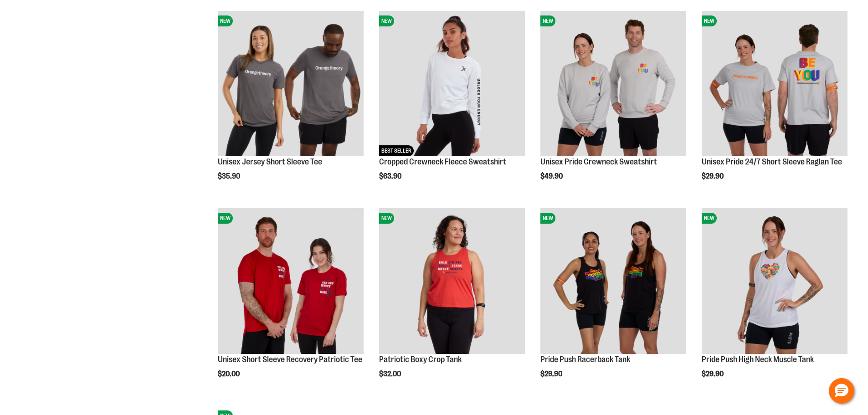 This screenshot has height=415, width=868. What do you see at coordinates (397, 151) in the screenshot?
I see `span: BEST SELLER` at bounding box center [397, 151].